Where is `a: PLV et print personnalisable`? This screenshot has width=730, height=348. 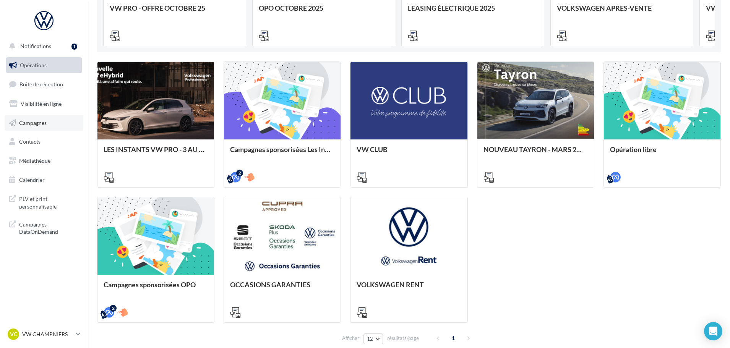
a: PLV et print personnalisable is located at coordinates (44, 202).